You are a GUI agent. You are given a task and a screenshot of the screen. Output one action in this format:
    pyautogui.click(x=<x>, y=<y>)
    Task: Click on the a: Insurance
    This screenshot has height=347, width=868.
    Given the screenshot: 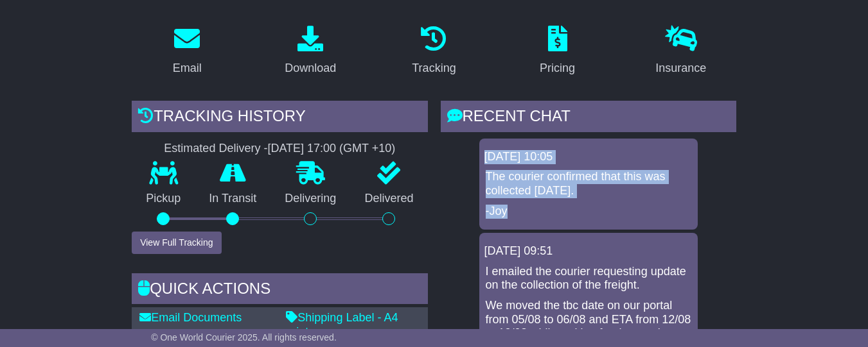 What is the action you would take?
    pyautogui.click(x=680, y=52)
    